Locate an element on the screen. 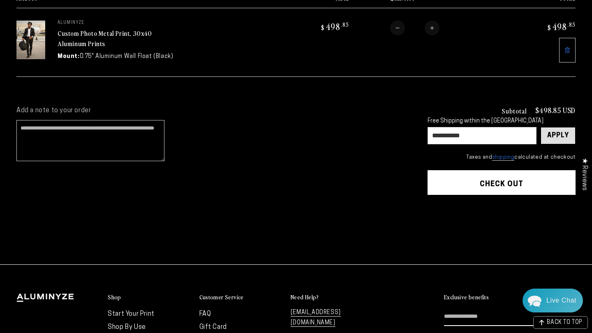 This screenshot has height=333, width=592. a: Shop By Use is located at coordinates (127, 327).